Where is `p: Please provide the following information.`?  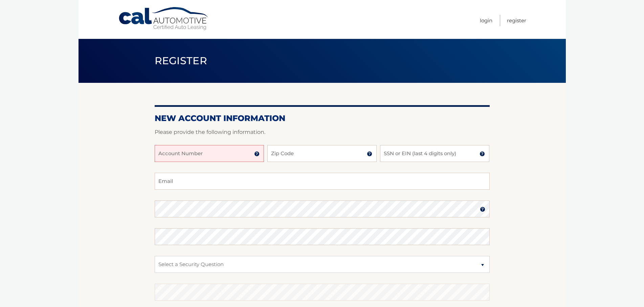 p: Please provide the following information. is located at coordinates (322, 132).